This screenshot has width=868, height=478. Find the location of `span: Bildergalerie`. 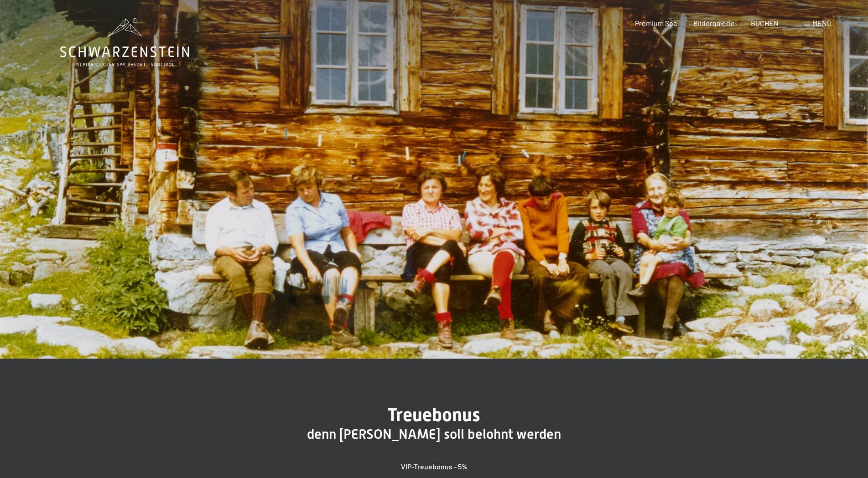

span: Bildergalerie is located at coordinates (714, 23).